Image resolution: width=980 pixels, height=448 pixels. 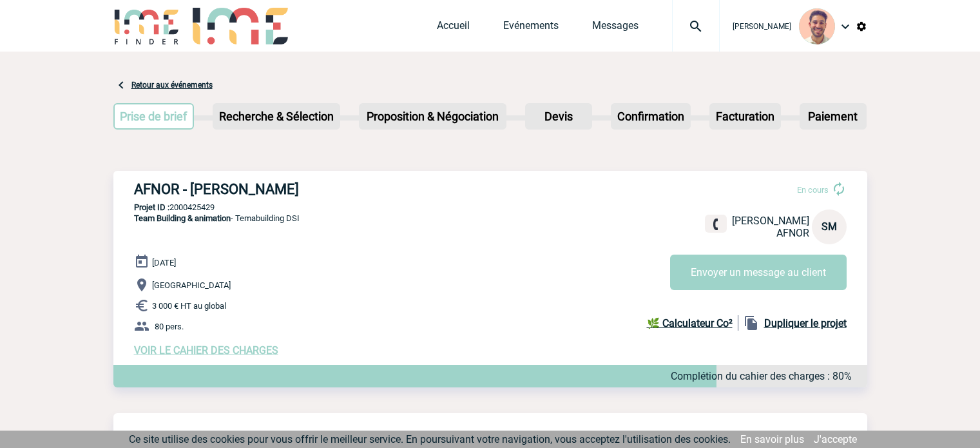 What do you see at coordinates (792, 233) in the screenshot?
I see `span: AFNOR` at bounding box center [792, 233].